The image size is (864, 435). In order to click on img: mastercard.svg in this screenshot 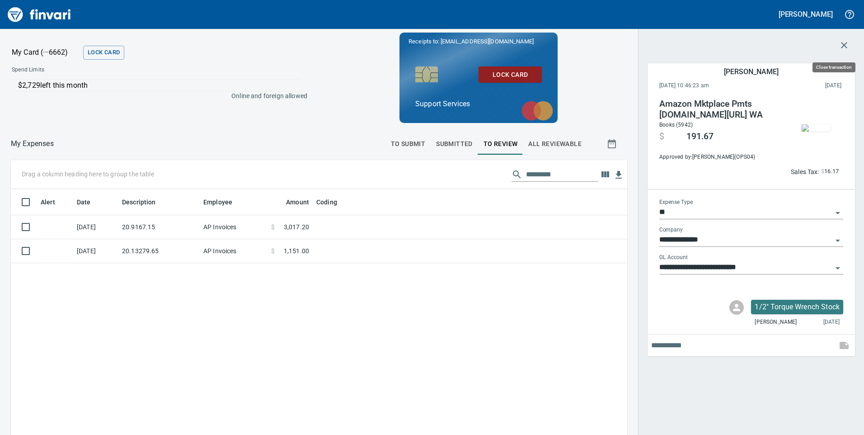, I will do `click(537, 111)`.